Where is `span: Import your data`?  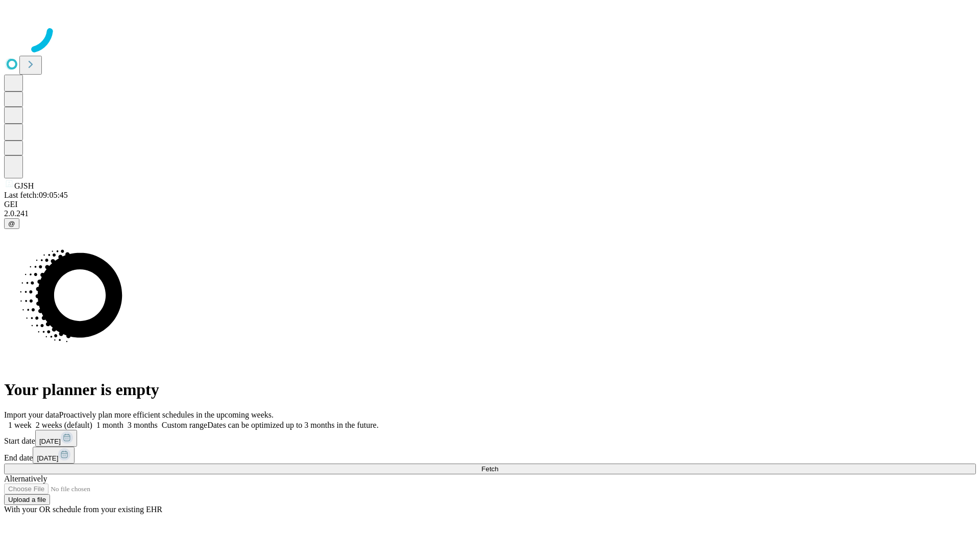
span: Import your data is located at coordinates (32, 415).